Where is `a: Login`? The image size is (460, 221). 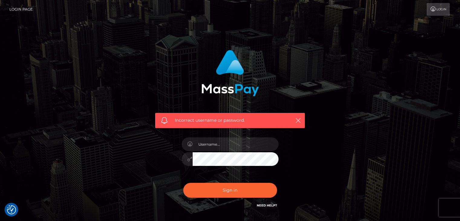
a: Login is located at coordinates (438, 9).